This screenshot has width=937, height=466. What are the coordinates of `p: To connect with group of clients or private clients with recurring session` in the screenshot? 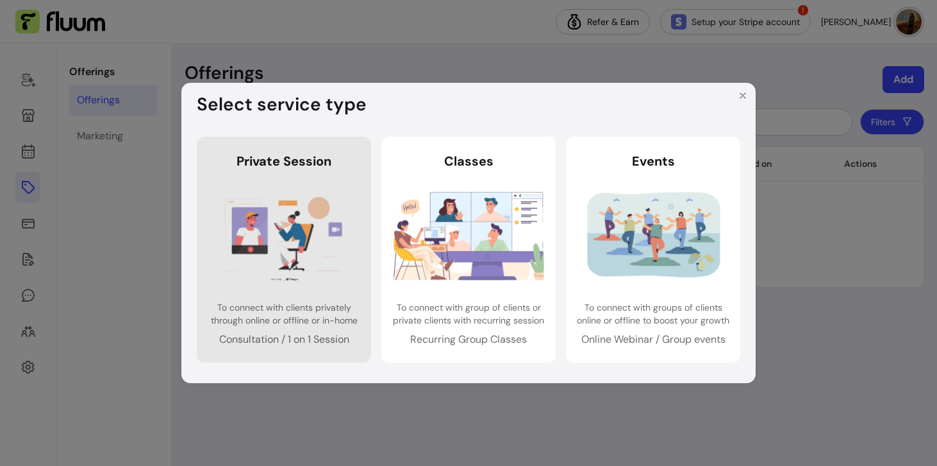 It's located at (469, 314).